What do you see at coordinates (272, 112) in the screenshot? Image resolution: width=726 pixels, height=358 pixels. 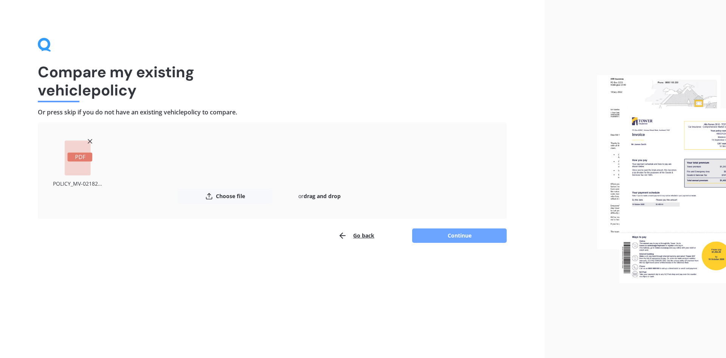 I see `h4: Or press skip if you do not have an existing vehicle policy to compare.` at bounding box center [272, 112].